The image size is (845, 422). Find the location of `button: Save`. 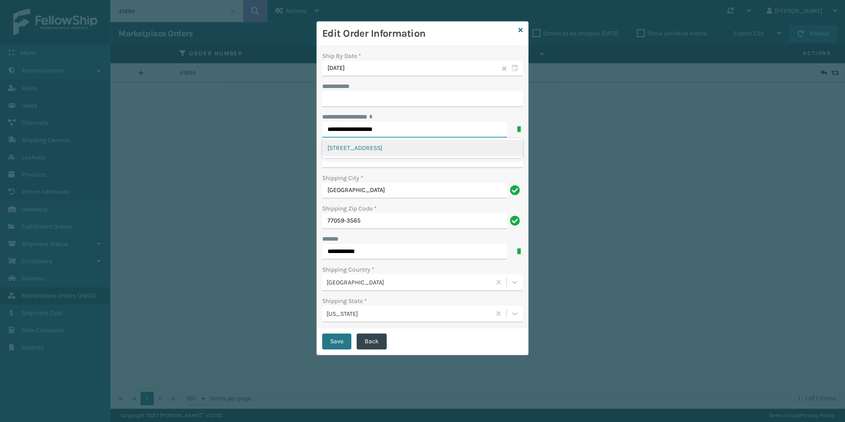

button: Save is located at coordinates (337, 341).